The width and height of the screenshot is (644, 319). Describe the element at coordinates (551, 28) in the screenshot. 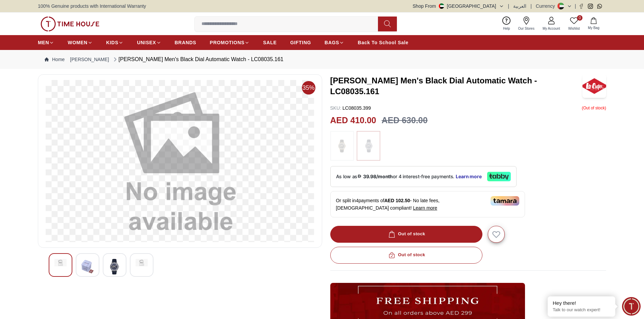

I see `span: My Account` at that location.